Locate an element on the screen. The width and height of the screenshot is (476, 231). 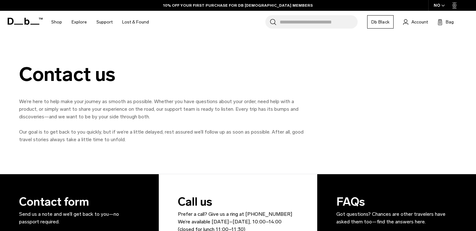
a: Support is located at coordinates (104, 22).